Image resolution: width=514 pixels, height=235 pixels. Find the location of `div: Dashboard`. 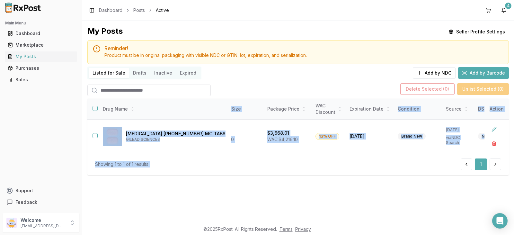

div: Dashboard is located at coordinates (41, 33).